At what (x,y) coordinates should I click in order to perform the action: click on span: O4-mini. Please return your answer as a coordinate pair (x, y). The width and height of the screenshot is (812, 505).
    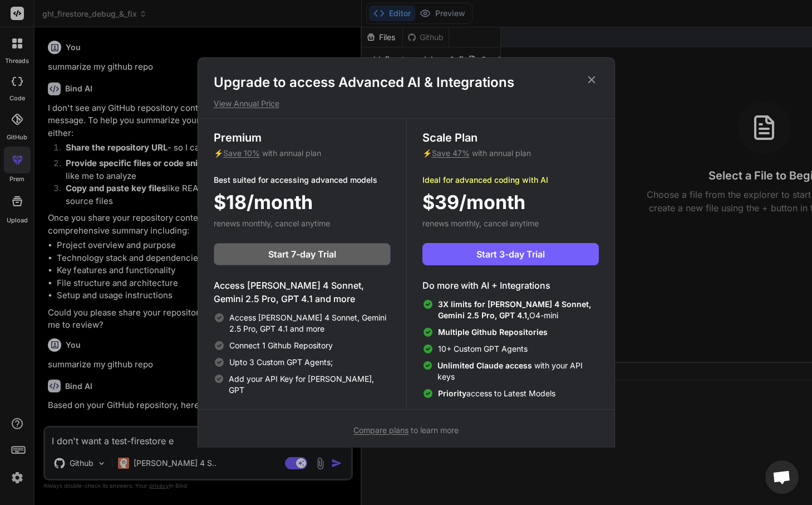
    Looking at the image, I should click on (518, 309).